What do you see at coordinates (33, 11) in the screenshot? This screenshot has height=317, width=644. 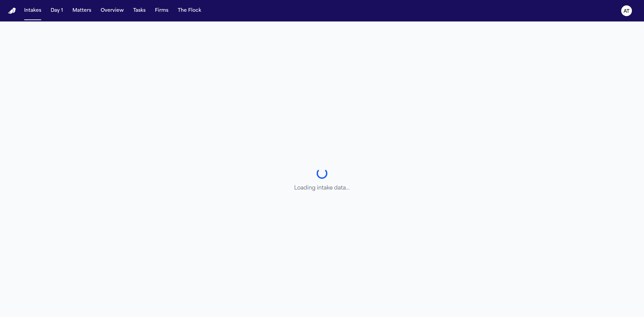 I see `a: Intakes` at bounding box center [33, 11].